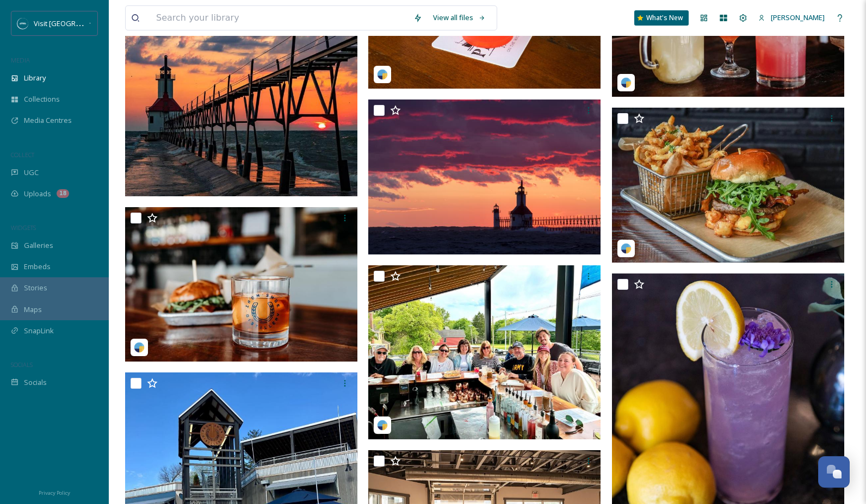 This screenshot has width=866, height=504. Describe the element at coordinates (661, 18) in the screenshot. I see `a: What's New` at that location.